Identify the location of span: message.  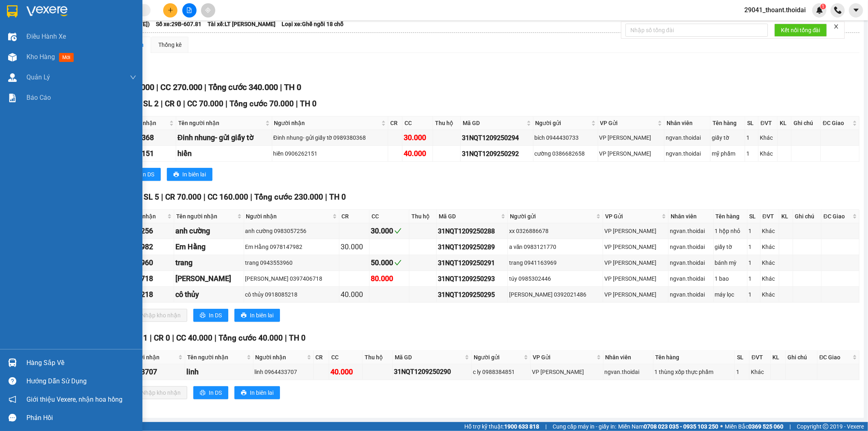
(12, 417).